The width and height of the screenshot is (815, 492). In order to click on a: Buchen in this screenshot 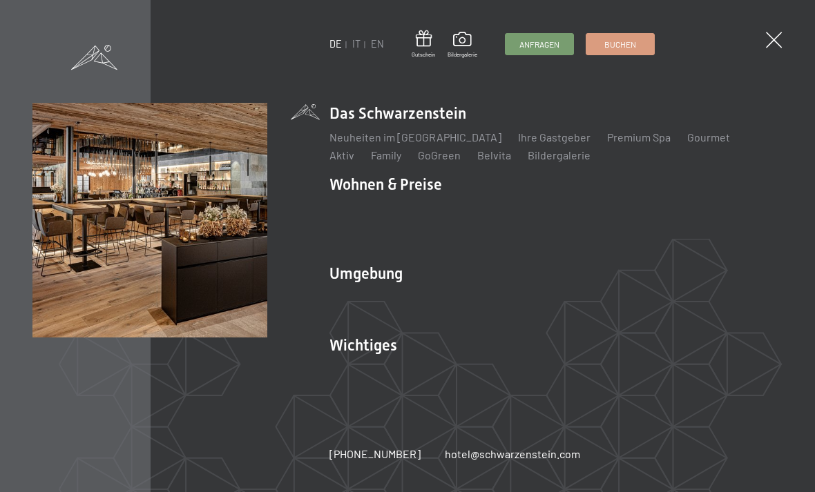, I will do `click(620, 44)`.